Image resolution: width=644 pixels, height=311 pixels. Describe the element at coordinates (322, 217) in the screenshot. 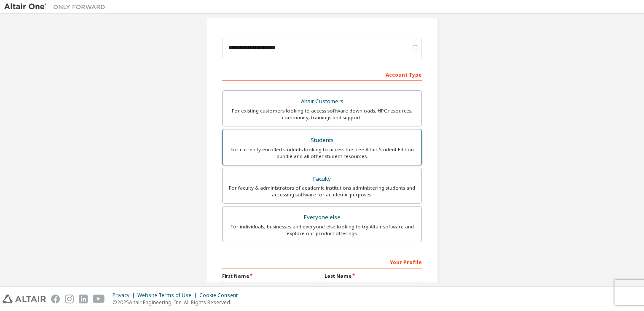

I see `div: Everyone else` at that location.